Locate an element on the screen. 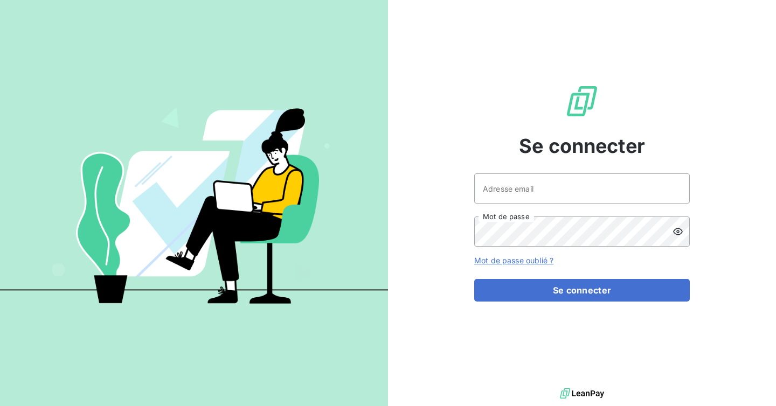 The width and height of the screenshot is (776, 406). input: placeholder is located at coordinates (582, 189).